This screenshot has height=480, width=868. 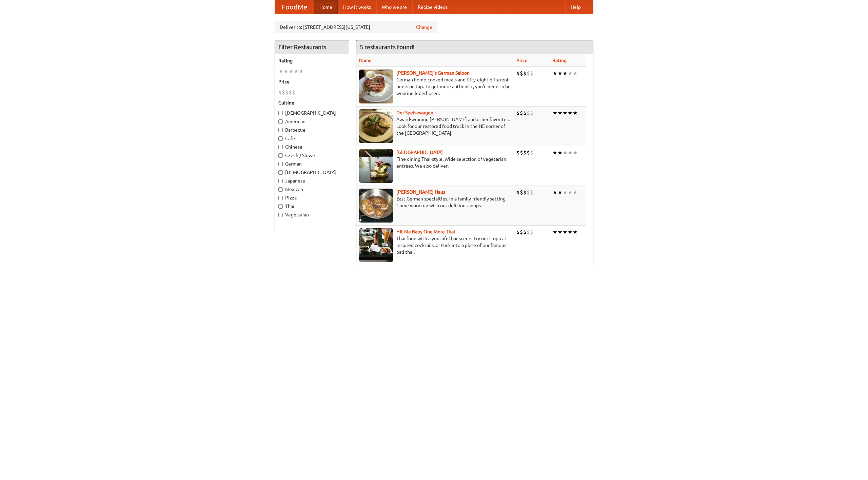 What do you see at coordinates (312, 130) in the screenshot?
I see `label: Barbecue` at bounding box center [312, 130].